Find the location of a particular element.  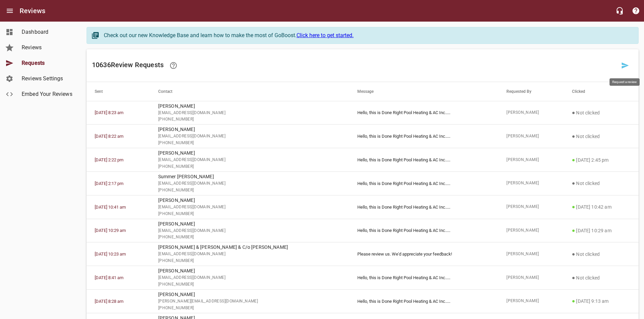

button: Support Portal is located at coordinates (636, 11).